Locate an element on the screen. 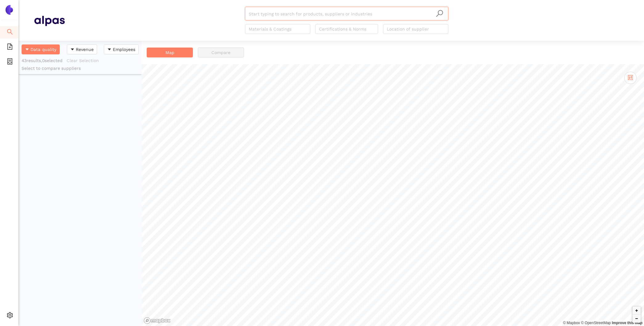  img: Logo is located at coordinates (9, 10).